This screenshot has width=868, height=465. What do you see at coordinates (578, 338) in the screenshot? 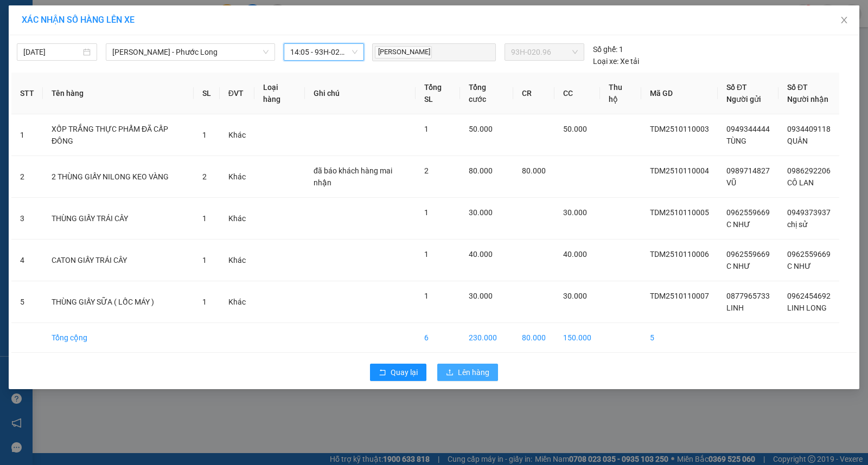
I see `td: 150.000` at bounding box center [578, 338].